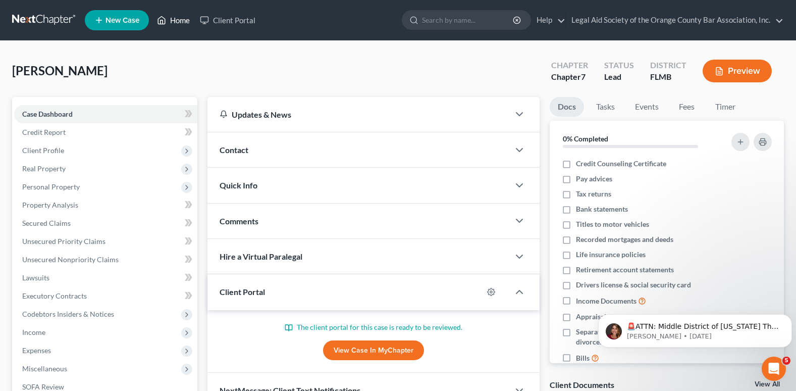 The height and width of the screenshot is (391, 796). I want to click on span: Comments, so click(239, 221).